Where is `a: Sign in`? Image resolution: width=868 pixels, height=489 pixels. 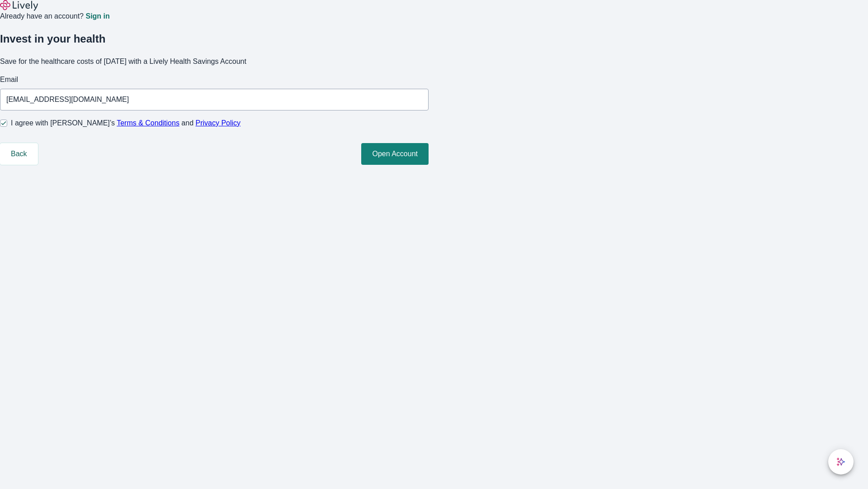
a: Sign in is located at coordinates (97, 16).